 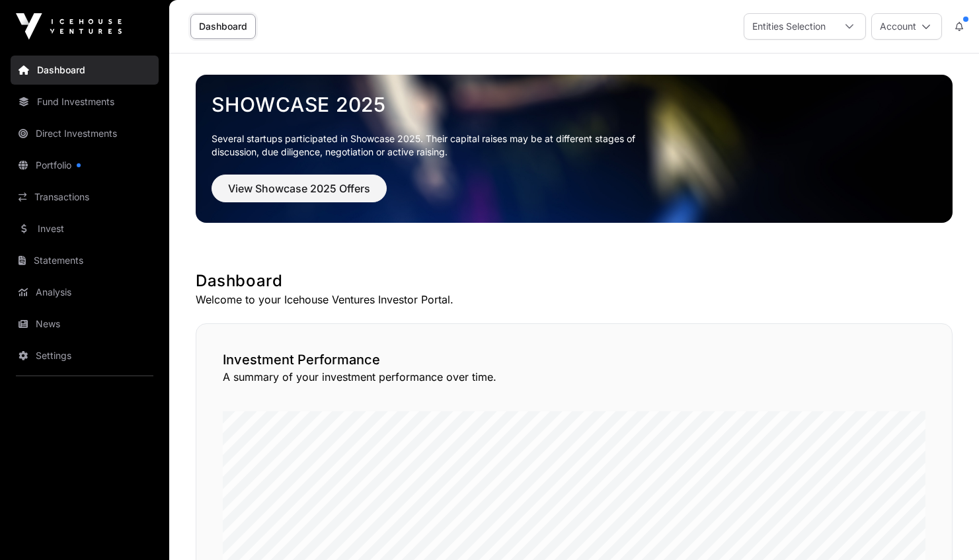 I want to click on a: Fund Investments, so click(x=85, y=102).